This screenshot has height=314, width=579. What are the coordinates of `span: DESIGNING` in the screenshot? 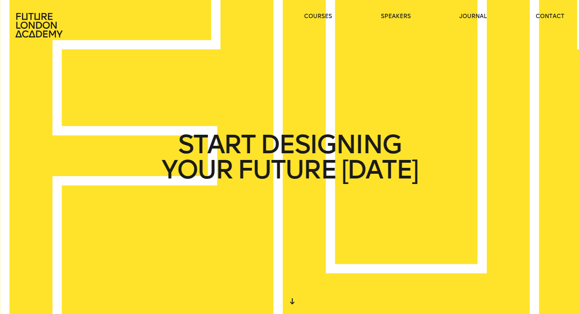 It's located at (331, 145).